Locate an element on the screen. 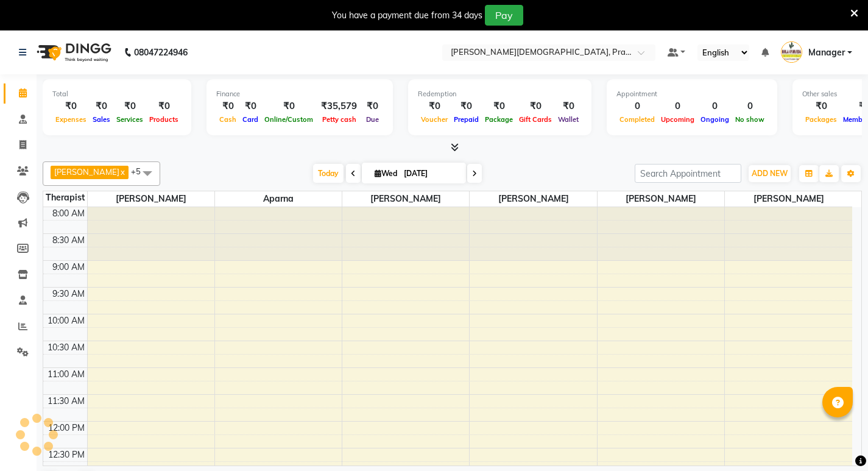 This screenshot has height=471, width=868. div: ₹35,579 is located at coordinates (339, 106).